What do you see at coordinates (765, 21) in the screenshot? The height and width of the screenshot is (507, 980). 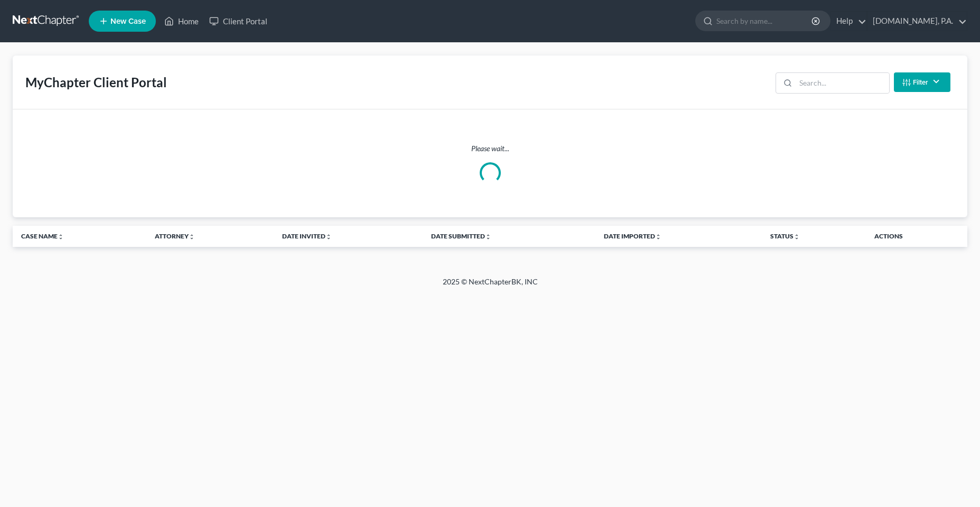 I see `input: Search by name...` at bounding box center [765, 21].